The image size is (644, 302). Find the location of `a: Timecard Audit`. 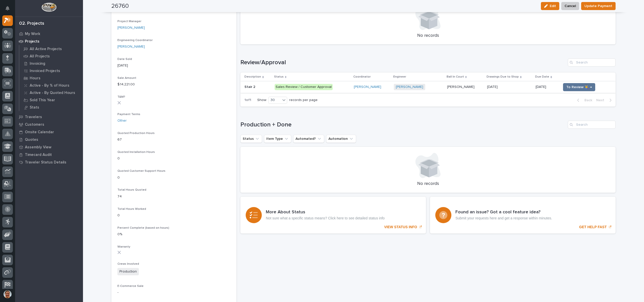

a: Timecard Audit is located at coordinates (49, 155).